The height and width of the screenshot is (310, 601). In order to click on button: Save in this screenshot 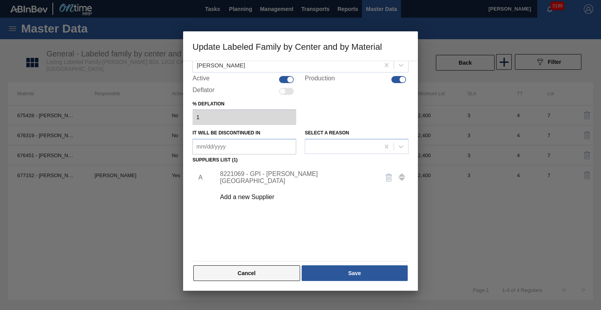, I will do `click(355, 273)`.